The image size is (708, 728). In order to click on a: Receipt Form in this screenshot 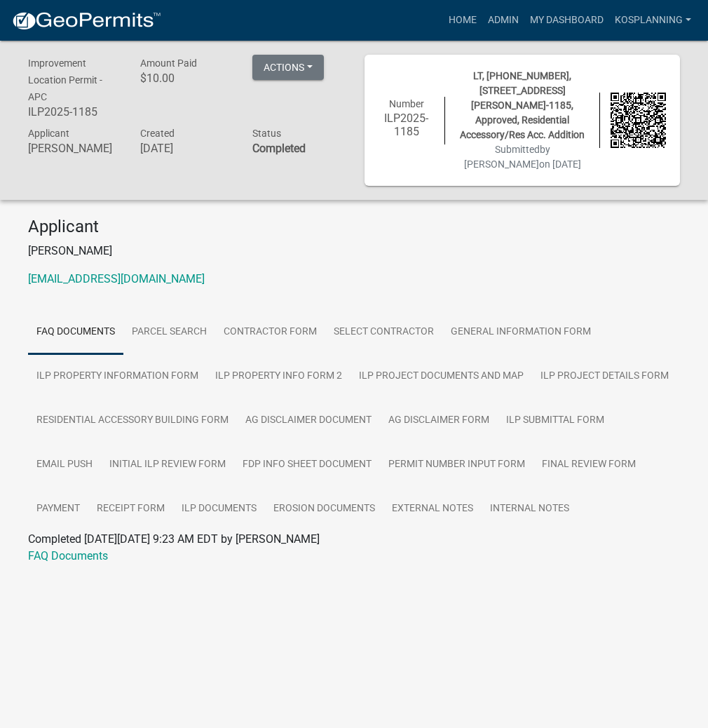, I will do `click(131, 509)`.